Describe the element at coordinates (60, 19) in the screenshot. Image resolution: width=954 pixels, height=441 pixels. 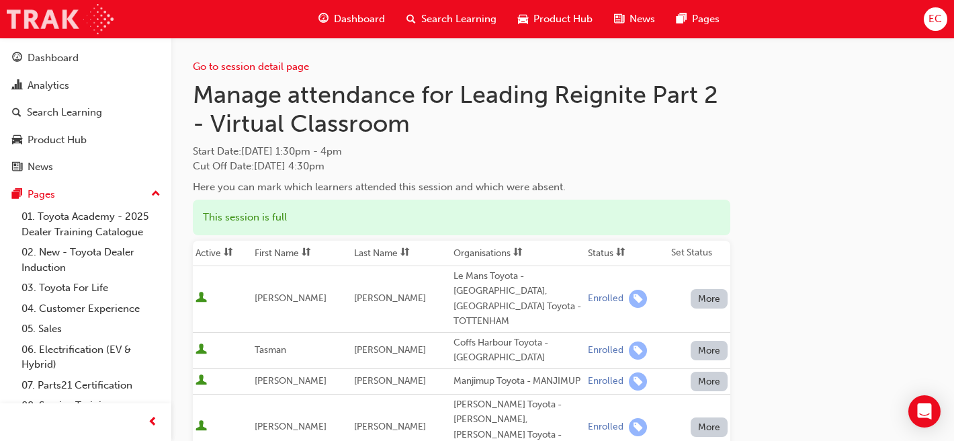
I see `img: Trak` at that location.